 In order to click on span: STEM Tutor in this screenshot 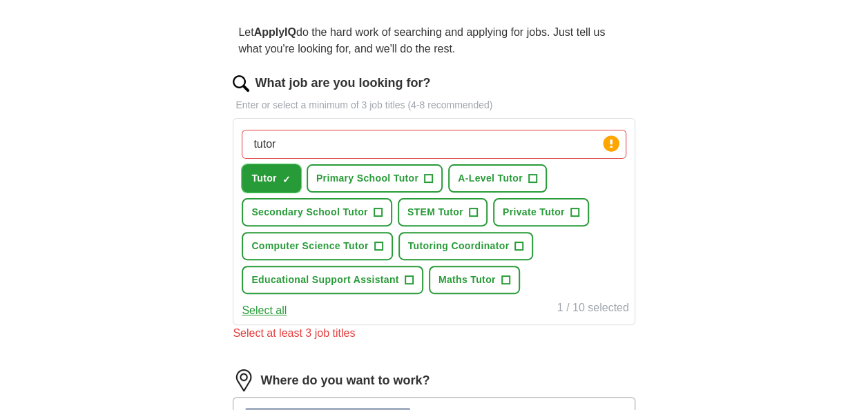, I will do `click(435, 212)`.